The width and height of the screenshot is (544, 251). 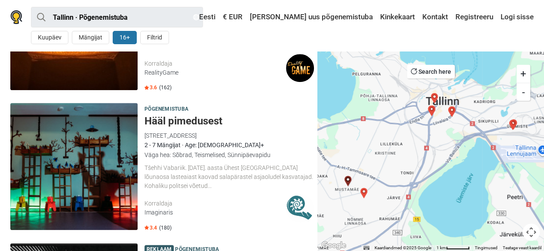 What do you see at coordinates (333, 246) in the screenshot?
I see `img: Google` at bounding box center [333, 246].